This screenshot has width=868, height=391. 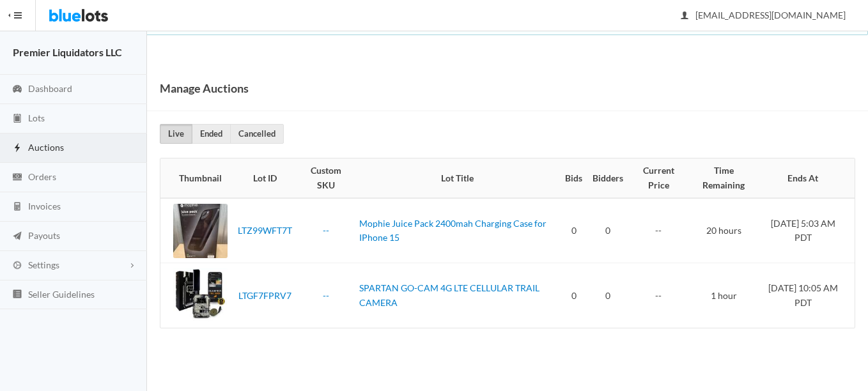 I want to click on th: Lot Title, so click(x=457, y=178).